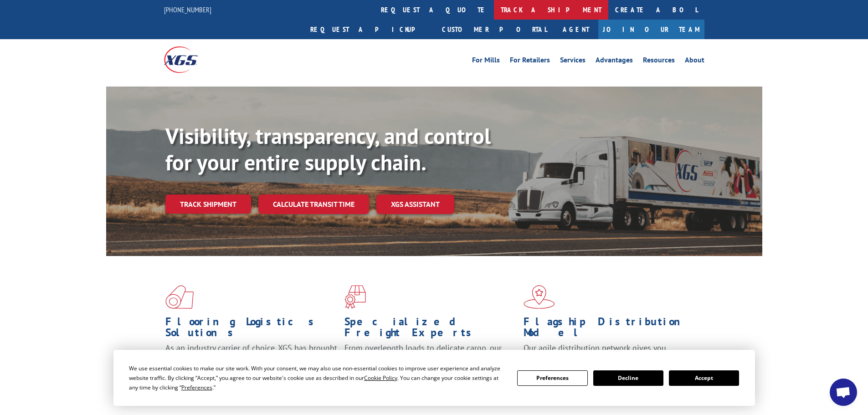  Describe the element at coordinates (530, 61) in the screenshot. I see `a: For Retailers` at that location.